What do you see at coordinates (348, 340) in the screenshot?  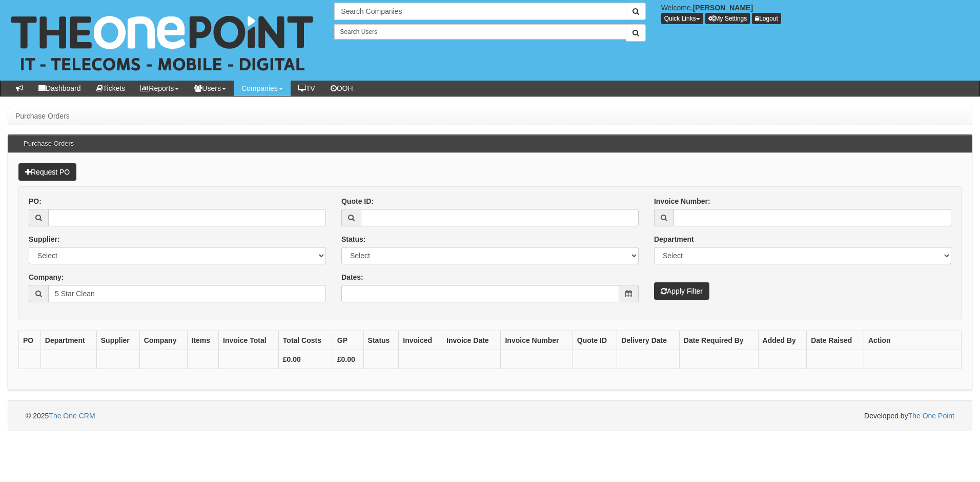 I see `th: GP` at bounding box center [348, 340].